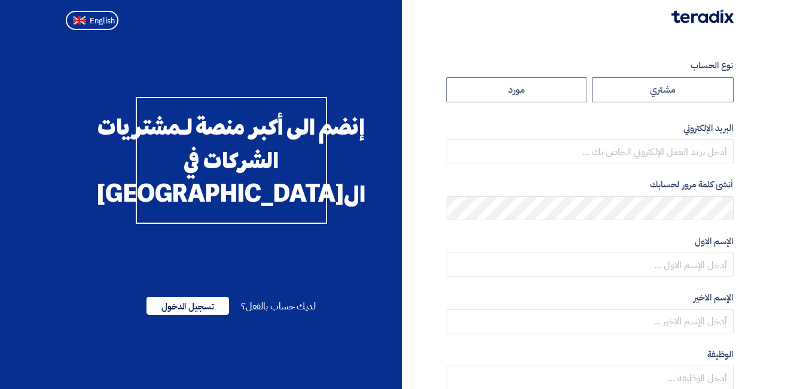  I want to click on img: Teradix logo, so click(703, 16).